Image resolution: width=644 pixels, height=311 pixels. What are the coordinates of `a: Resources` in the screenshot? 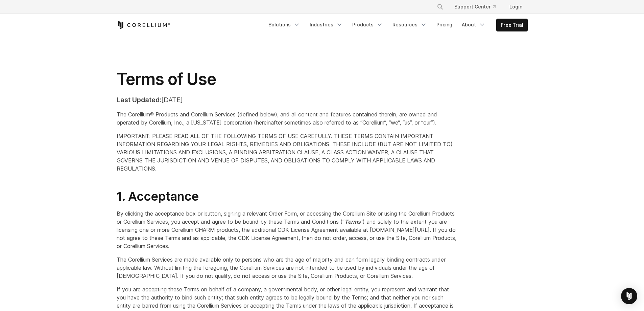 It's located at (410, 25).